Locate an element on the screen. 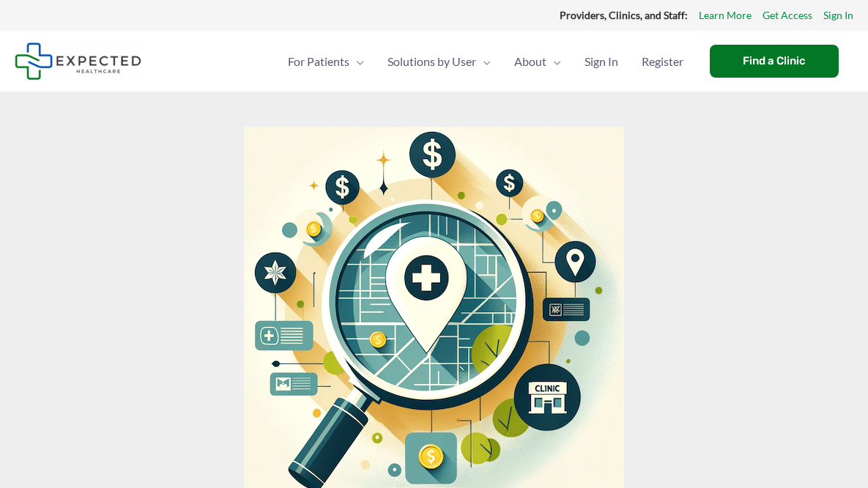 Image resolution: width=868 pixels, height=488 pixels. a: Get Access is located at coordinates (787, 15).